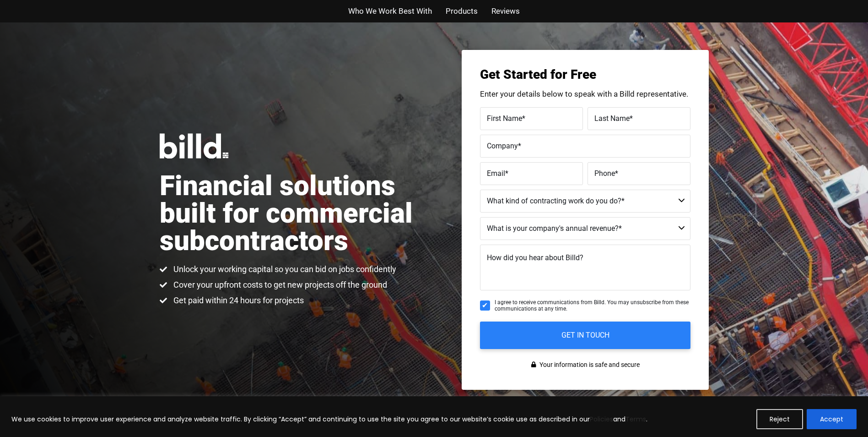  What do you see at coordinates (283, 269) in the screenshot?
I see `span: Unlock your working capital so you can bid on jobs confidently` at bounding box center [283, 269].